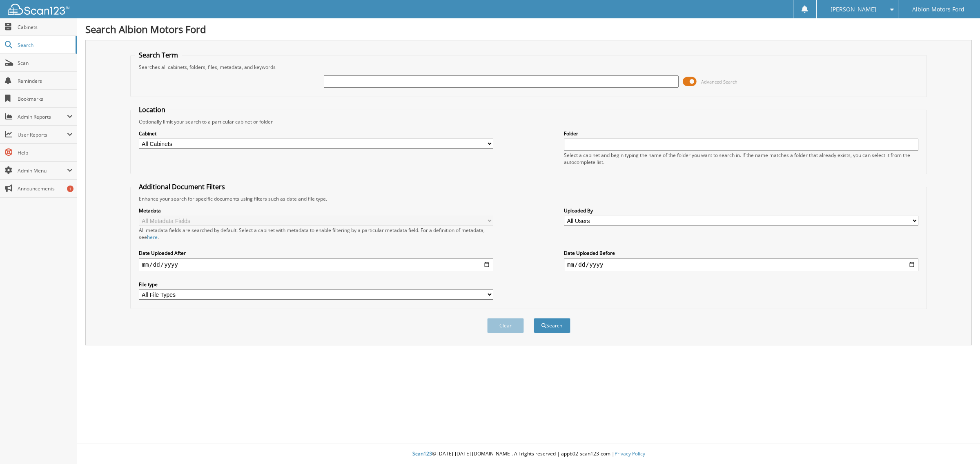  I want to click on label: Metadata, so click(316, 210).